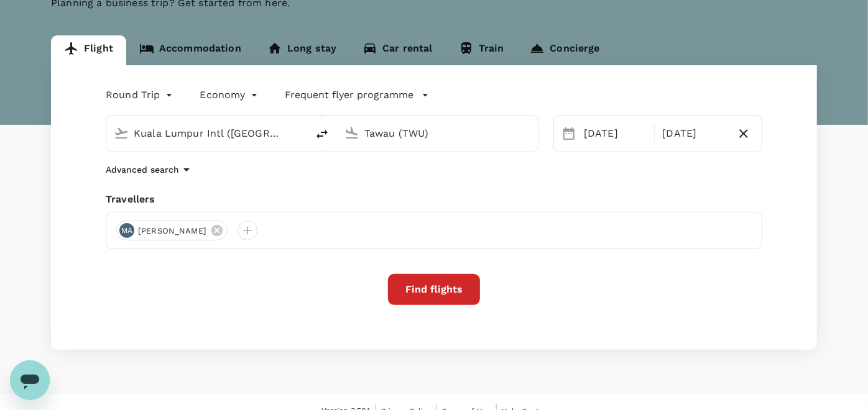 This screenshot has width=868, height=410. Describe the element at coordinates (357, 95) in the screenshot. I see `button: Frequent flyer programme` at that location.